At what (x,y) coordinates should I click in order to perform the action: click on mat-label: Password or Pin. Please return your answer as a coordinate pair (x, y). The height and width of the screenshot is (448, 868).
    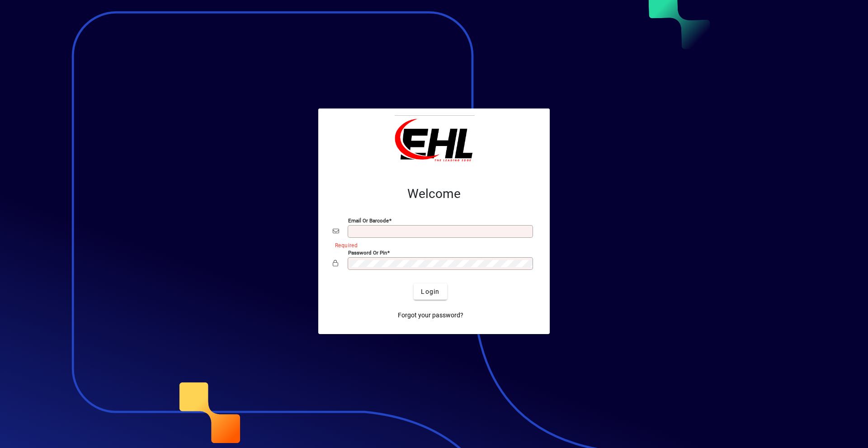
    Looking at the image, I should click on (368, 253).